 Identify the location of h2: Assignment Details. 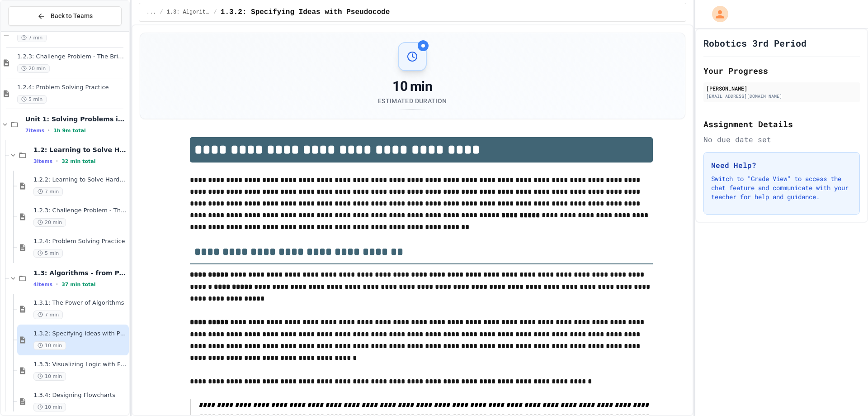
(782, 124).